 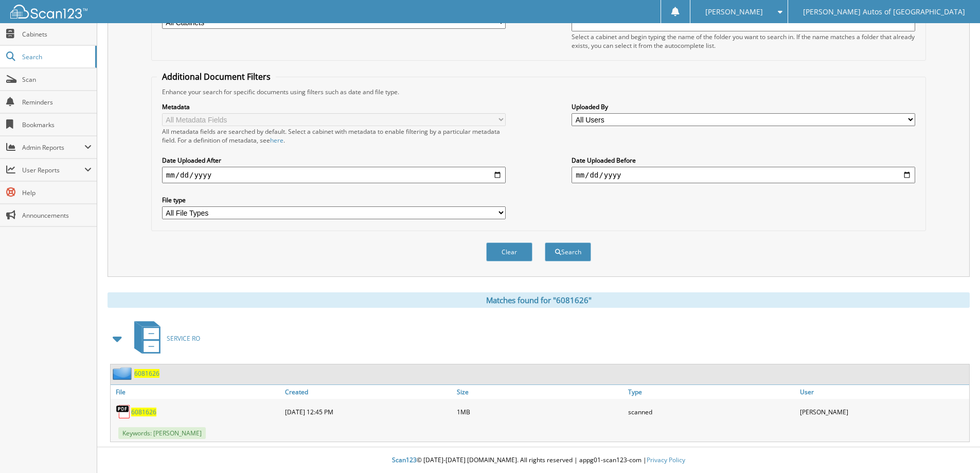 What do you see at coordinates (57, 192) in the screenshot?
I see `span: Help` at bounding box center [57, 192].